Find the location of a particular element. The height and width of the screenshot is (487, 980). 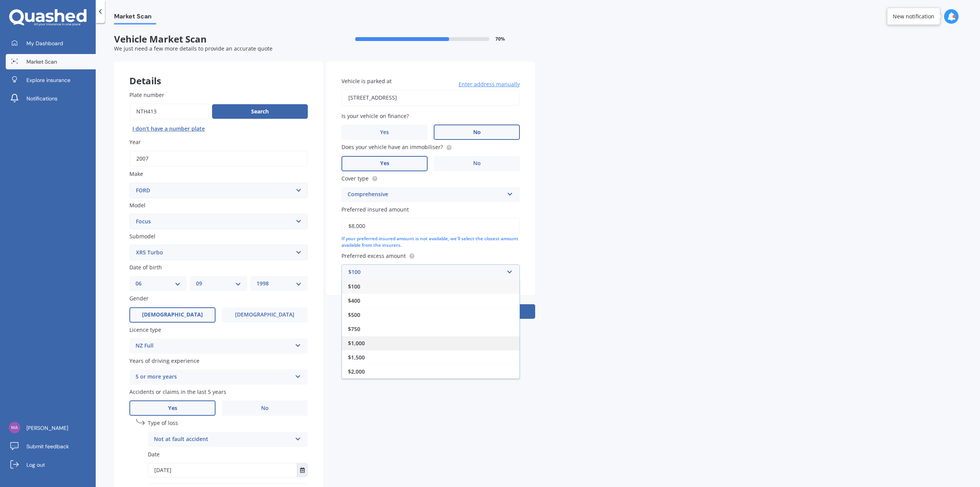

input: Enter address is located at coordinates (431, 98).